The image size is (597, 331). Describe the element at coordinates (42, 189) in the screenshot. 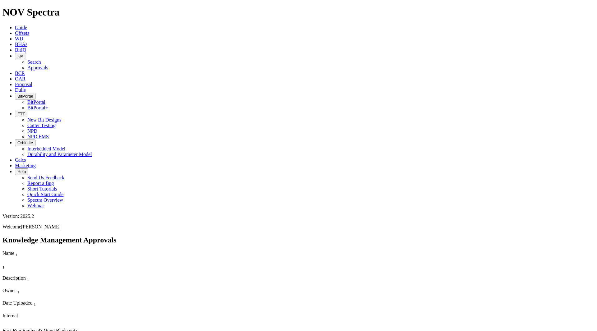

I see `a: Short Tutorials` at that location.